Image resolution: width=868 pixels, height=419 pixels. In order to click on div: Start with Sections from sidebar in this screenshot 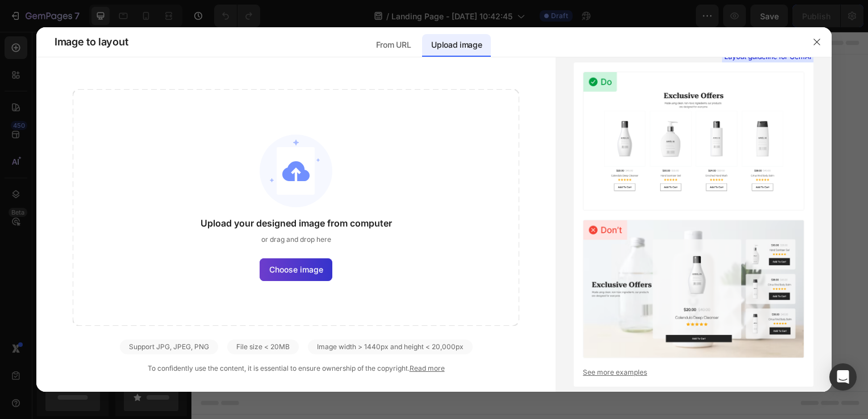, I will do `click(340, 205)`.